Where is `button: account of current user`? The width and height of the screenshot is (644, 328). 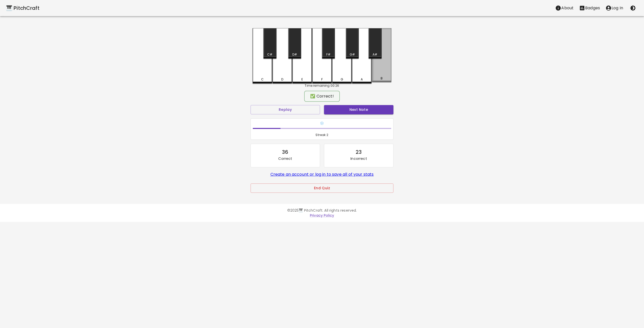 button: account of current user is located at coordinates (614, 8).